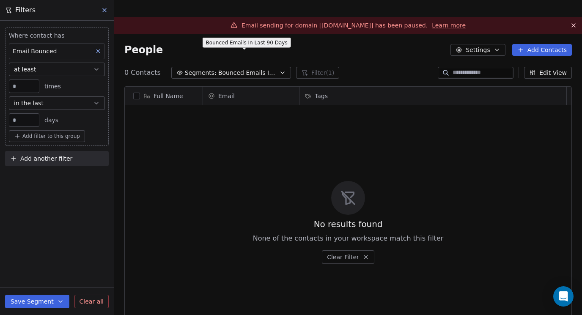  Describe the element at coordinates (200, 73) in the screenshot. I see `span: Segments:` at that location.